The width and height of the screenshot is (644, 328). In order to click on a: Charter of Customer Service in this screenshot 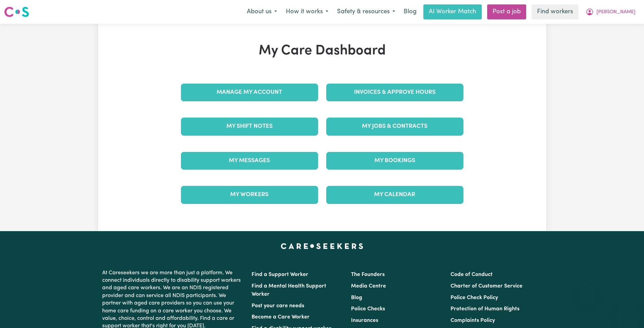, I will do `click(486, 286)`.